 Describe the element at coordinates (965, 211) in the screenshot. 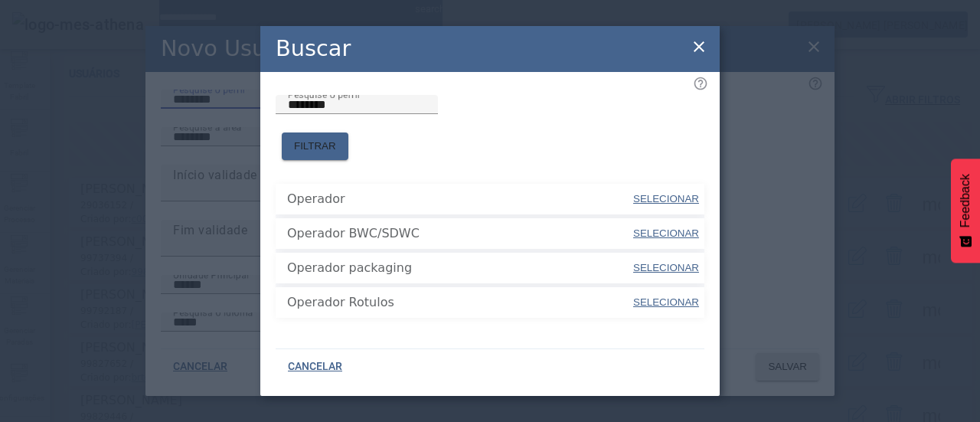

I see `button: Feedback - Mostrar pesquisa` at that location.